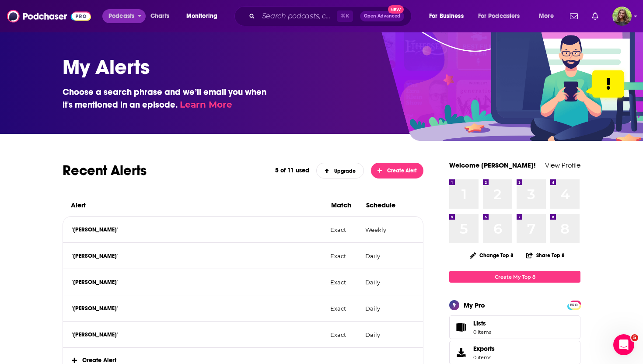  What do you see at coordinates (168, 98) in the screenshot?
I see `h3: Choose a search phrase and we’ll email you when it's mentioned in an episode.` at bounding box center [168, 98].